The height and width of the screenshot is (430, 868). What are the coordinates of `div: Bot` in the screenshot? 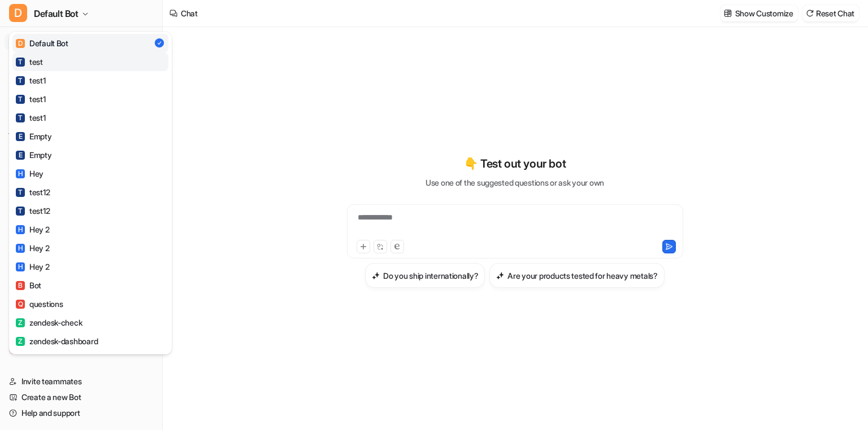 It's located at (28, 285).